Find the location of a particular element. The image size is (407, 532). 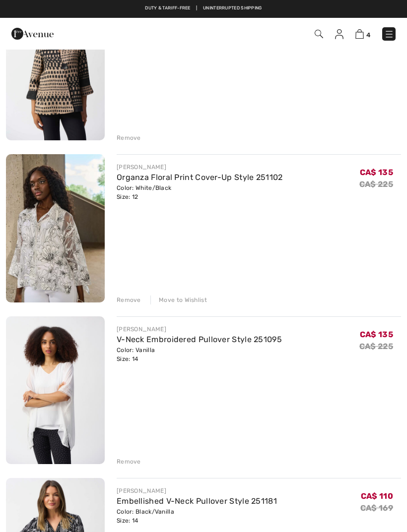

a: 4 is located at coordinates (362, 34).